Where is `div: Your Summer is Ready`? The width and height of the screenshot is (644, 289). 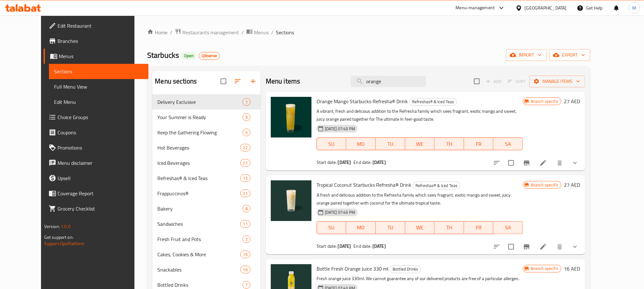 div: Your Summer is Ready is located at coordinates (200, 117).